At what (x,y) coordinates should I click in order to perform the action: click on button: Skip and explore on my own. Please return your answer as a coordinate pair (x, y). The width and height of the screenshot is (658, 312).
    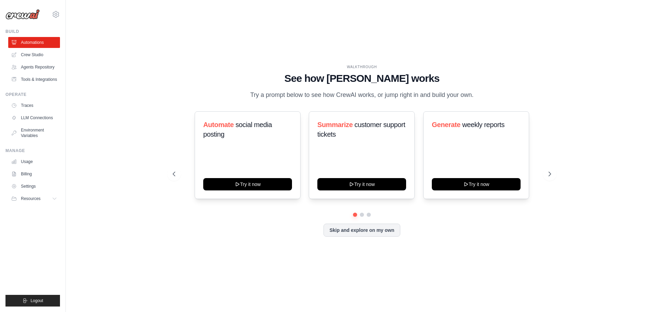
    Looking at the image, I should click on (361, 230).